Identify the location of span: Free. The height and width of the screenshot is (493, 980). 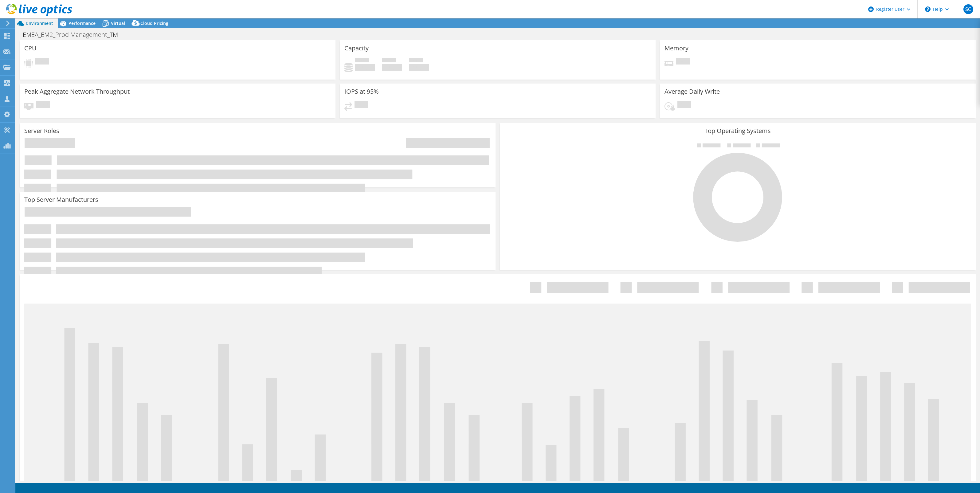
(389, 61).